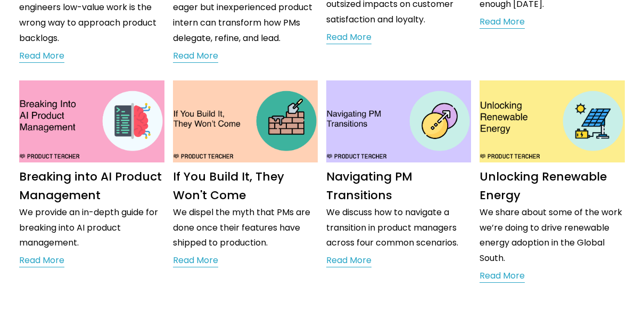  Describe the element at coordinates (552, 121) in the screenshot. I see `img: Unlocking Renewable Energy` at that location.